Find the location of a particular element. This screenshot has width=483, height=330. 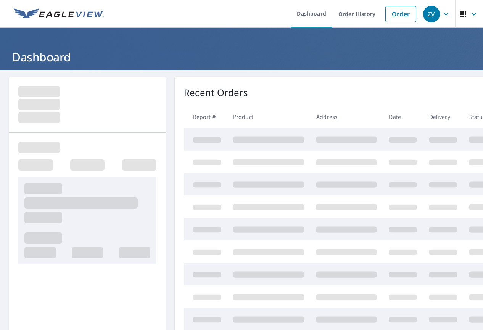

th: Product is located at coordinates (268, 117).